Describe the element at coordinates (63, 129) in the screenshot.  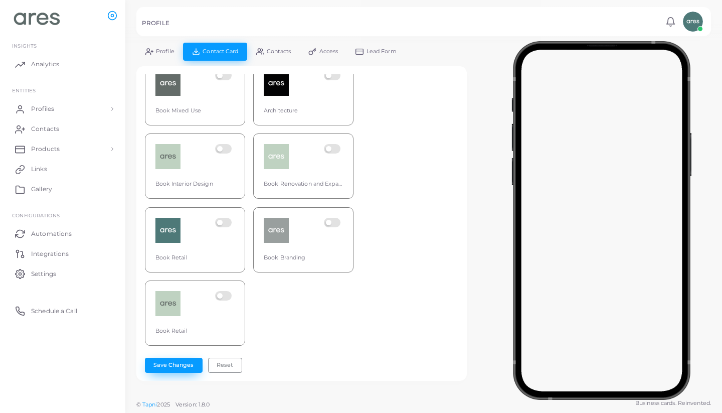
I see `a: Contacts` at that location.